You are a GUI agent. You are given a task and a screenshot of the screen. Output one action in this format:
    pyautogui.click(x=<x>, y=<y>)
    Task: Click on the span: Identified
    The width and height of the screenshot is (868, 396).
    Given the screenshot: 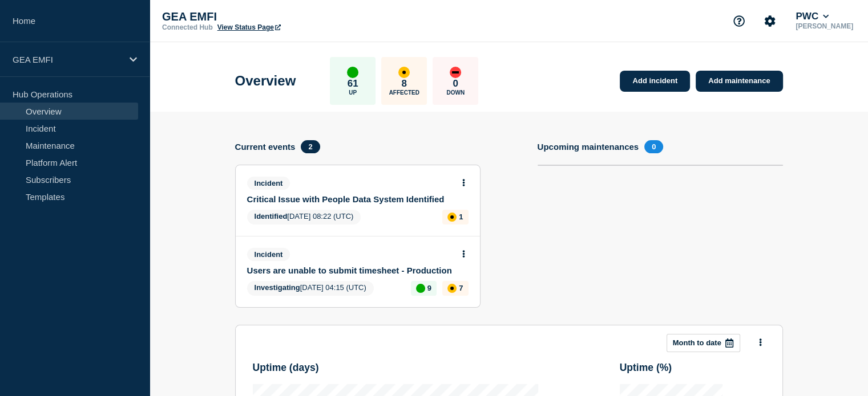 What is the action you would take?
    pyautogui.click(x=271, y=216)
    